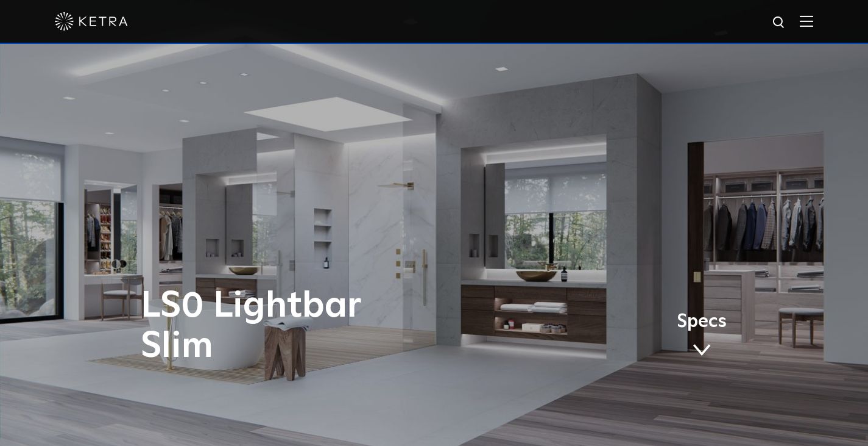  What do you see at coordinates (702, 321) in the screenshot?
I see `span: Specs` at bounding box center [702, 321].